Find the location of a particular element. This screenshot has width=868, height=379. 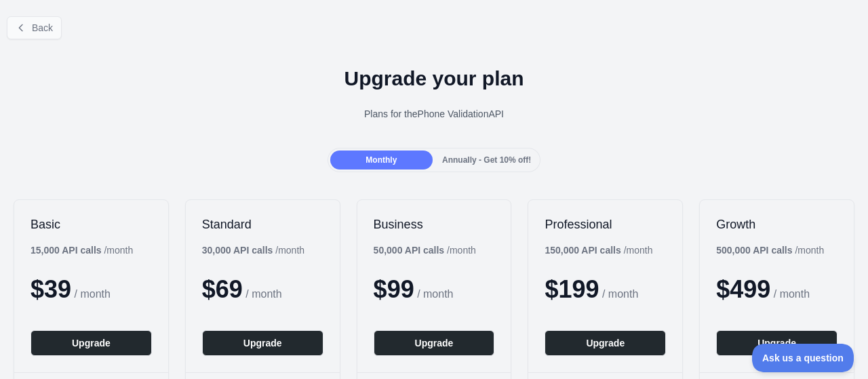

h2: Standard is located at coordinates (263, 225).